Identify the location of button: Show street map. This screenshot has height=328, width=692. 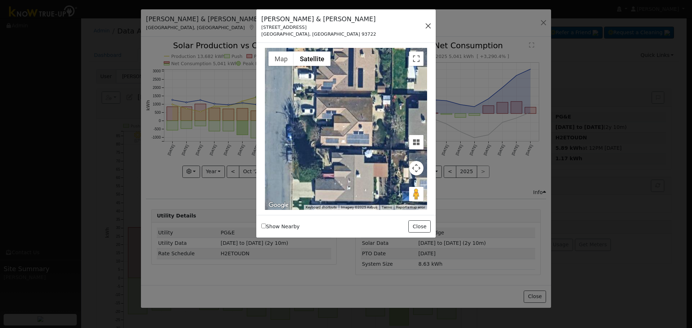
(281, 59).